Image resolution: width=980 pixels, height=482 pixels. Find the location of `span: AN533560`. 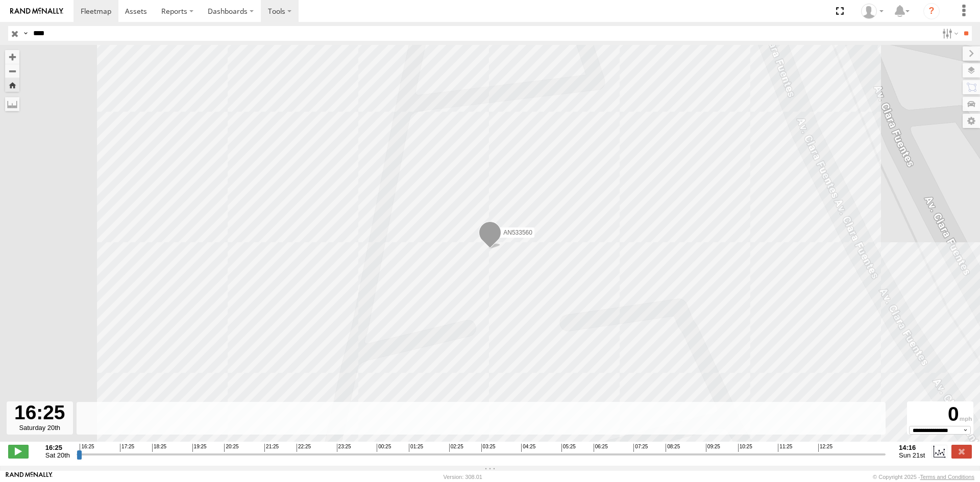

span: AN533560 is located at coordinates (518, 232).